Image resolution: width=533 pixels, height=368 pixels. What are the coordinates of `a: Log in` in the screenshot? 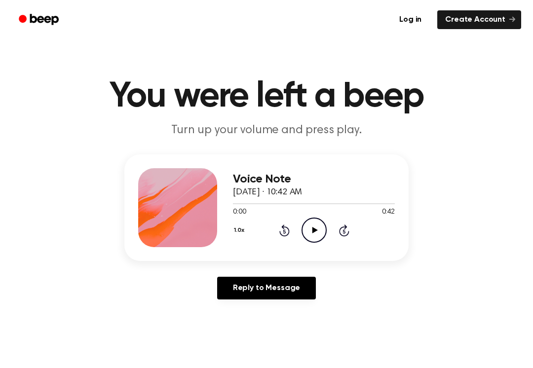 It's located at (410, 20).